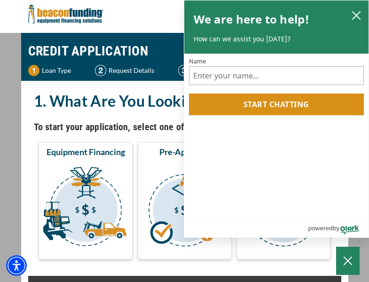 The width and height of the screenshot is (369, 282). I want to click on button: close chatbox, so click(356, 15).